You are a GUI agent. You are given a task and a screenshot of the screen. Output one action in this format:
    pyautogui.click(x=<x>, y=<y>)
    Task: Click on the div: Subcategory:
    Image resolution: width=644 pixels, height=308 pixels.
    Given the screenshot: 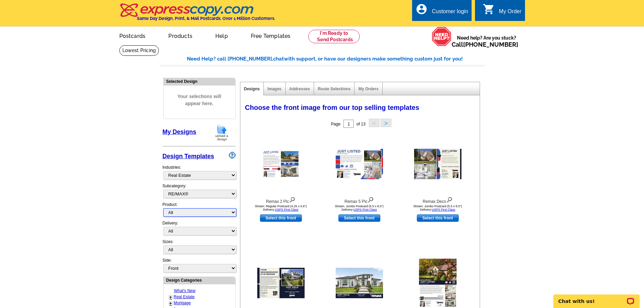 What is the action you would take?
    pyautogui.click(x=199, y=192)
    